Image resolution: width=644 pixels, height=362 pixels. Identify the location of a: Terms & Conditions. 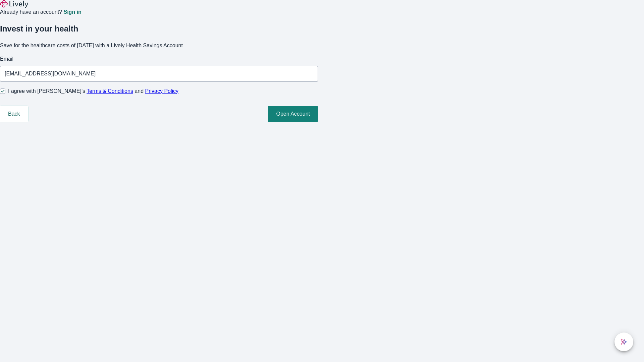
(110, 91).